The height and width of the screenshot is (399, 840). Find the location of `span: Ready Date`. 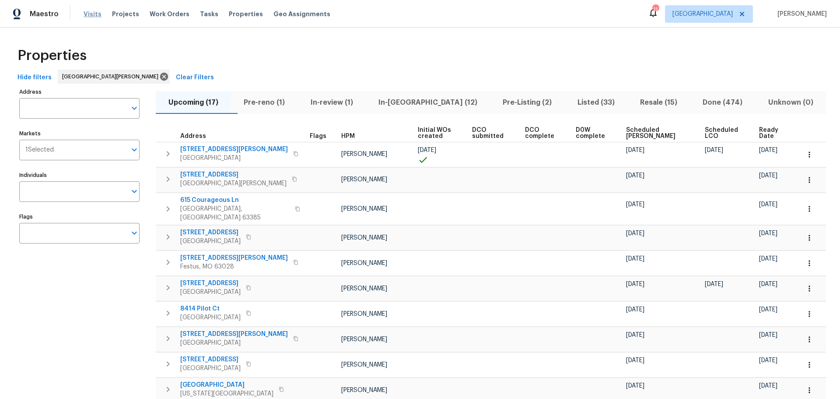

span: Ready Date is located at coordinates (772, 133).